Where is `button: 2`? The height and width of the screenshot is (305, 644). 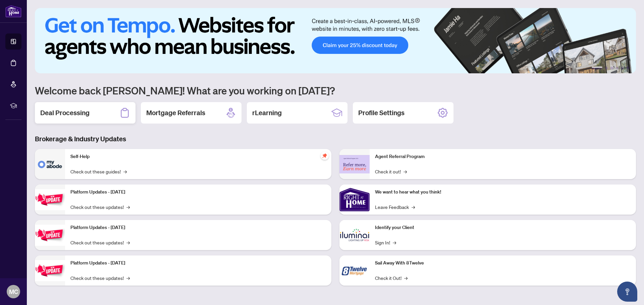
button: 2 is located at coordinates (606, 68).